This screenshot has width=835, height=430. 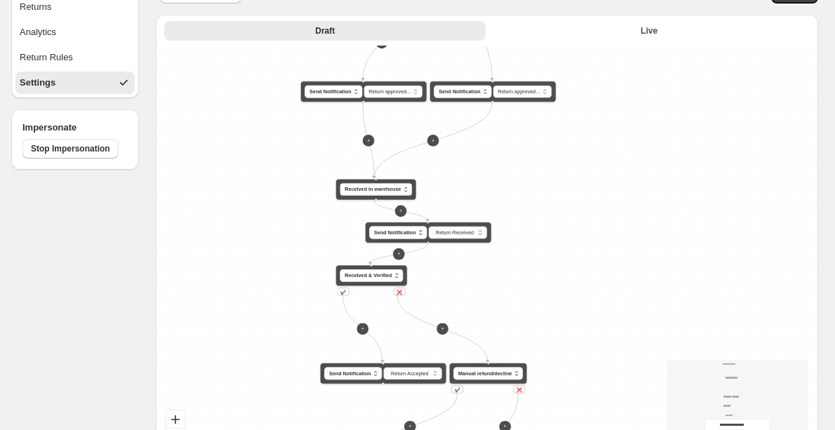 I want to click on span: Manual refund/decline, so click(x=485, y=373).